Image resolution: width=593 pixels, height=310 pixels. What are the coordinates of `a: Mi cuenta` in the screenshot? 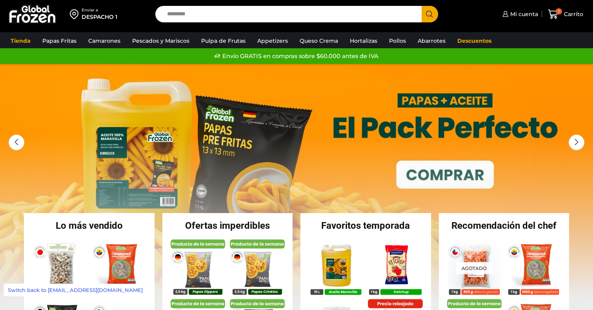 It's located at (519, 14).